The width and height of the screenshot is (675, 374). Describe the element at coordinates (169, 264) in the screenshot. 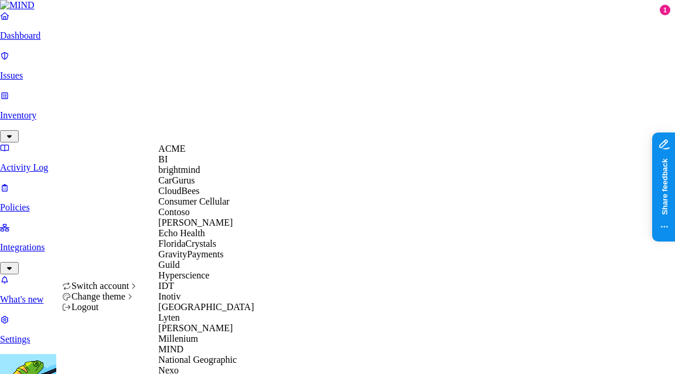

I see `span: Guild` at that location.